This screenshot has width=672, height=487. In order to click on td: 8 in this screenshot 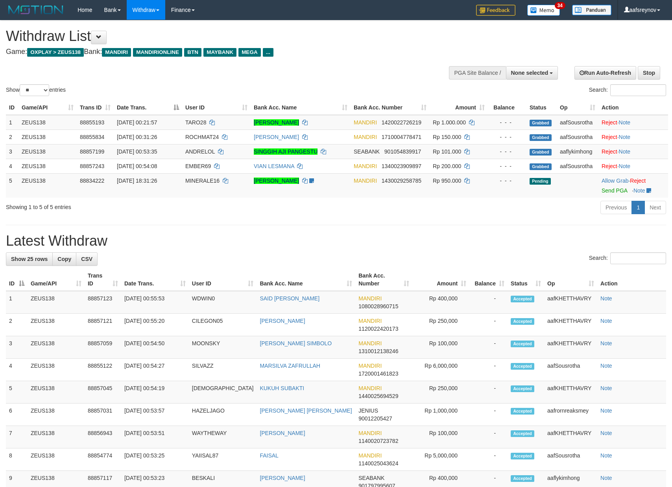, I will do `click(17, 459)`.